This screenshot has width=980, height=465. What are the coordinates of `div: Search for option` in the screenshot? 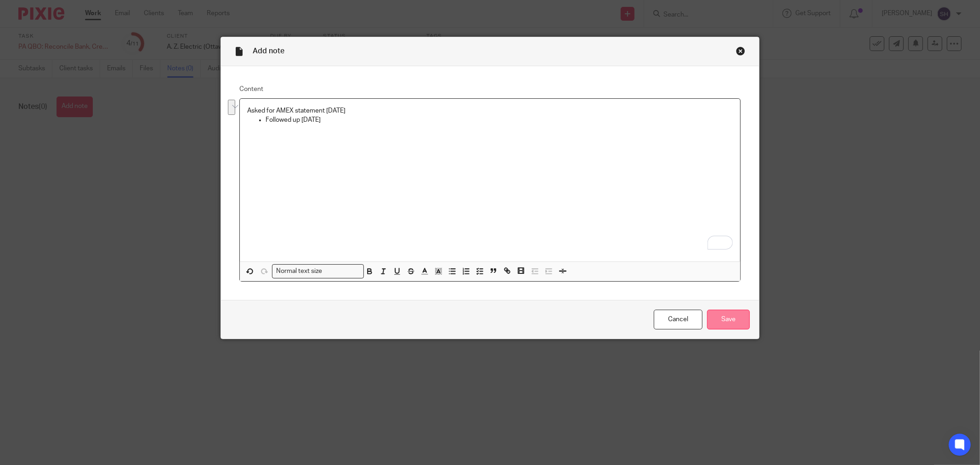 It's located at (318, 271).